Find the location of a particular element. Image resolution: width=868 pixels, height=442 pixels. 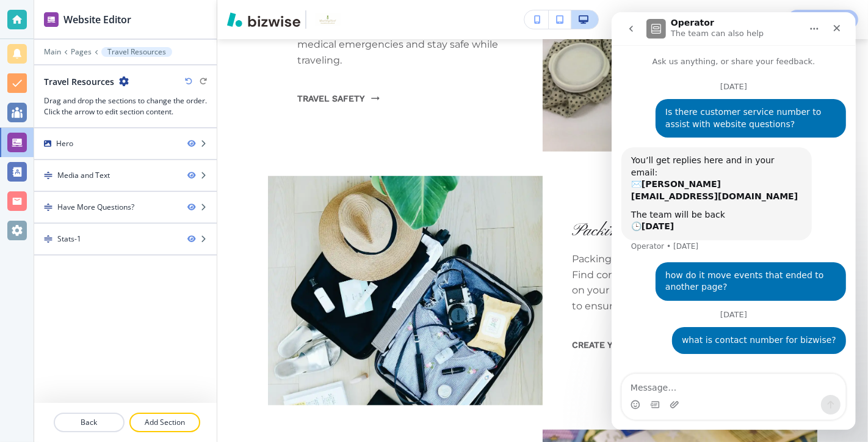

div: You’ll get replies here and in your email: ✉️ is located at coordinates (105, 166).